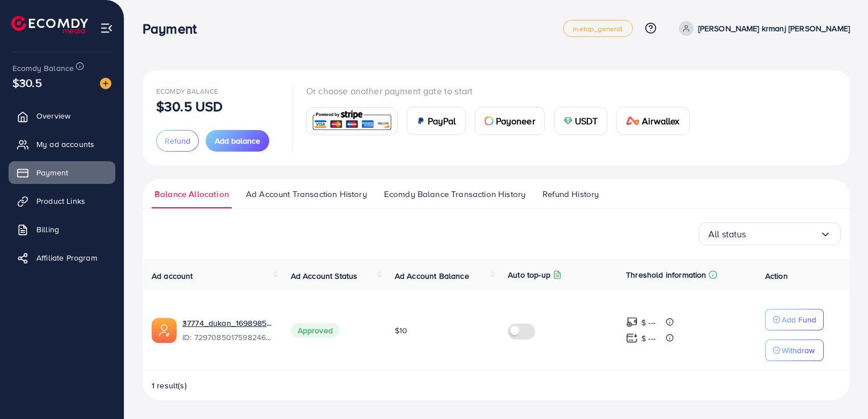 This screenshot has width=868, height=419. Describe the element at coordinates (432, 276) in the screenshot. I see `span: Ad Account Balance` at that location.